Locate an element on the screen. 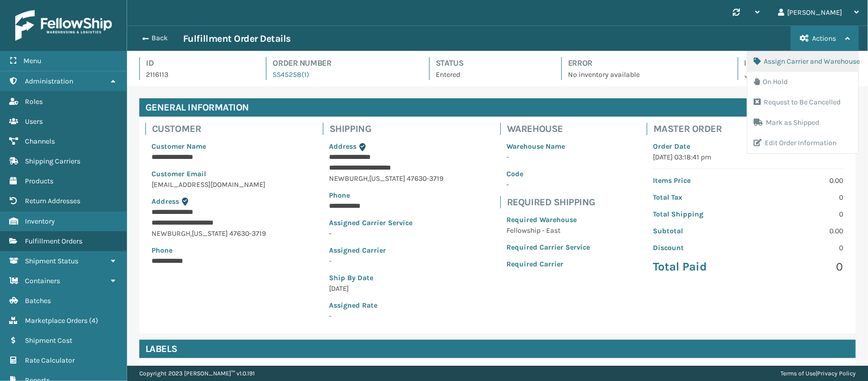 The width and height of the screenshot is (868, 381). h3: Fulfillment Order Details is located at coordinates (237, 38).